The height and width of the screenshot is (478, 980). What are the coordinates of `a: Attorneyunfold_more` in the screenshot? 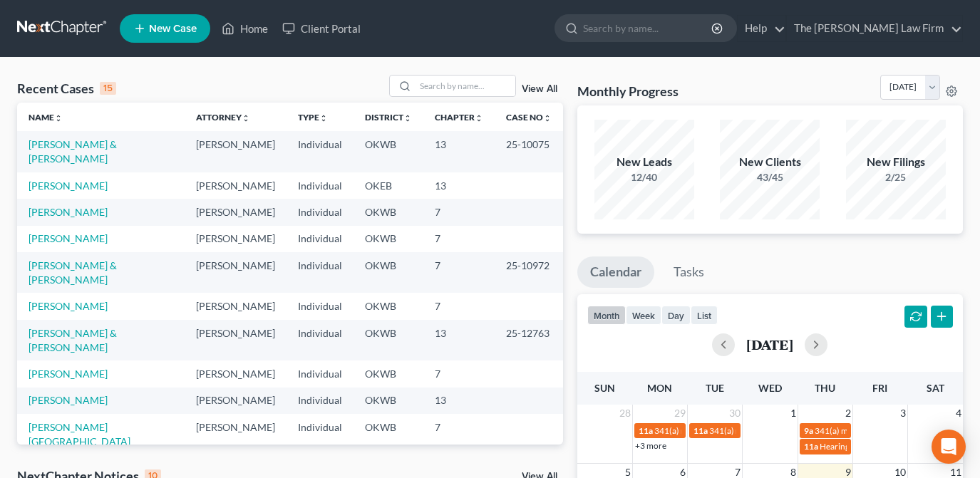 It's located at (223, 117).